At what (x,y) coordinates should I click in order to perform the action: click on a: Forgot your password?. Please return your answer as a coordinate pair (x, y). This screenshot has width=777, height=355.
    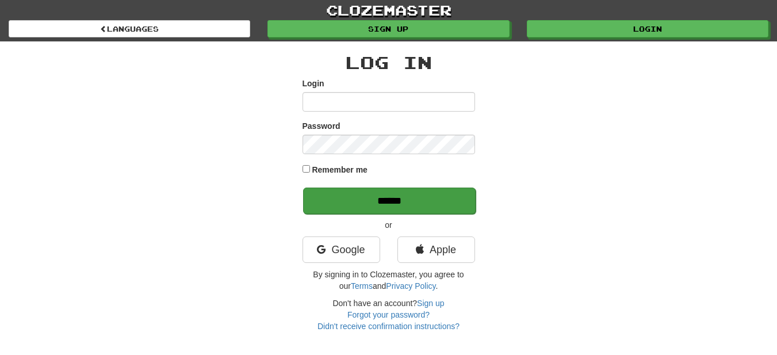
    Looking at the image, I should click on (388, 314).